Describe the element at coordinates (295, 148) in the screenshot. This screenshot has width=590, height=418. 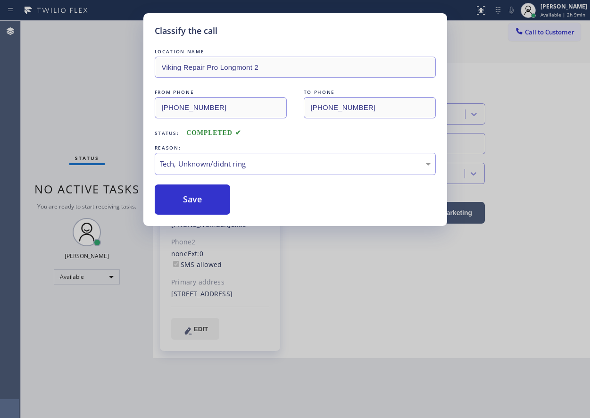
I see `div: REASON:` at that location.